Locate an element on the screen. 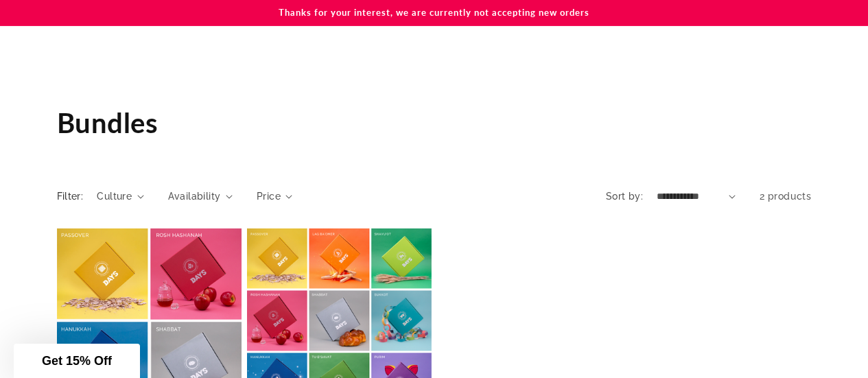 The height and width of the screenshot is (378, 868). span: Availability is located at coordinates (194, 196).